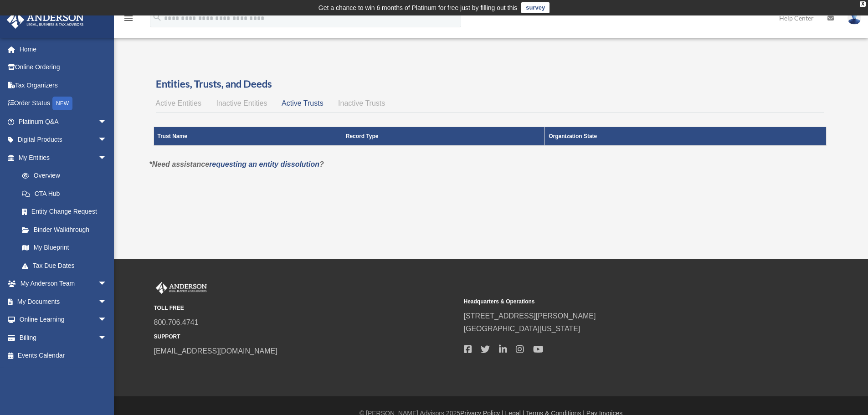 This screenshot has width=868, height=415. I want to click on a: Billingarrow_drop_down, so click(63, 338).